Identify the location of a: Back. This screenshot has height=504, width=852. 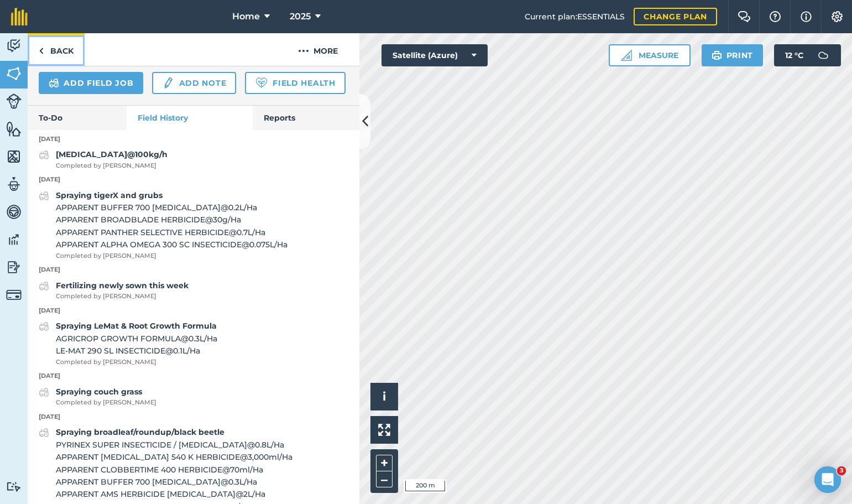
(56, 49).